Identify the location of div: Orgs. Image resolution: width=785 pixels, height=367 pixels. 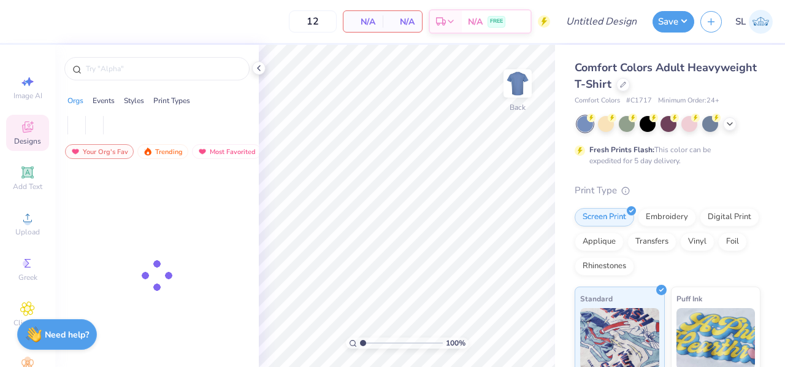
(75, 101).